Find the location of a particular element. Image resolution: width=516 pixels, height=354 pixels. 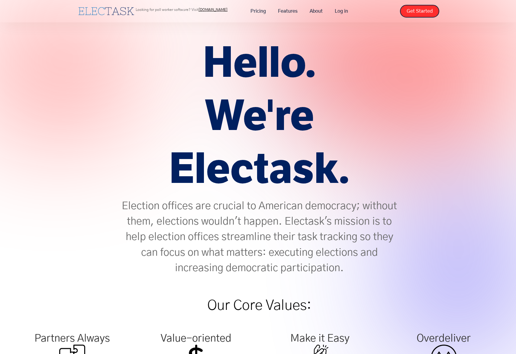

a: Get Started is located at coordinates (420, 11).